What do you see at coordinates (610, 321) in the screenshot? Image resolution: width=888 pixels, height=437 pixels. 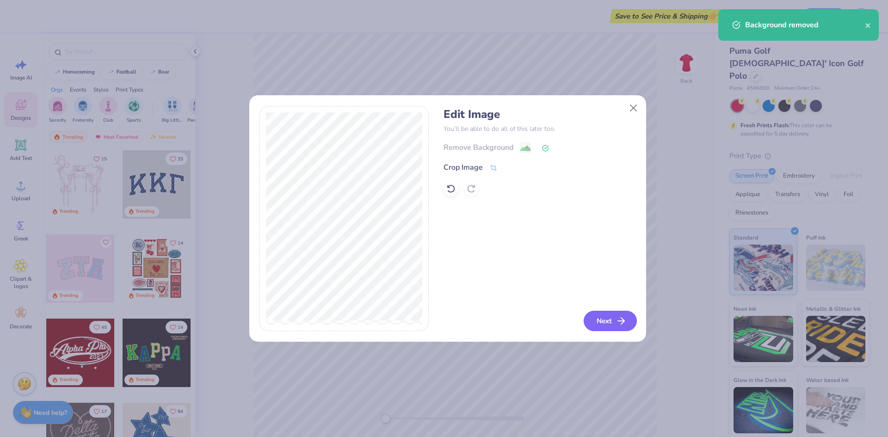 I see `button: Next` at bounding box center [610, 321].